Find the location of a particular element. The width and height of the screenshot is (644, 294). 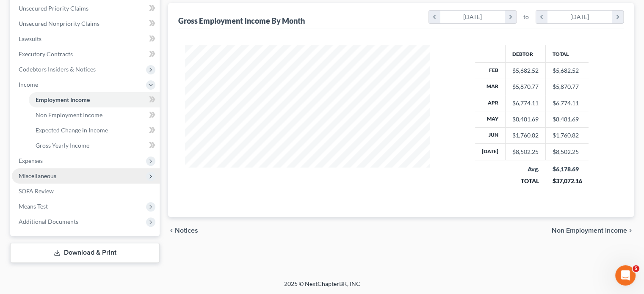

a: Lawsuits is located at coordinates (86, 39).